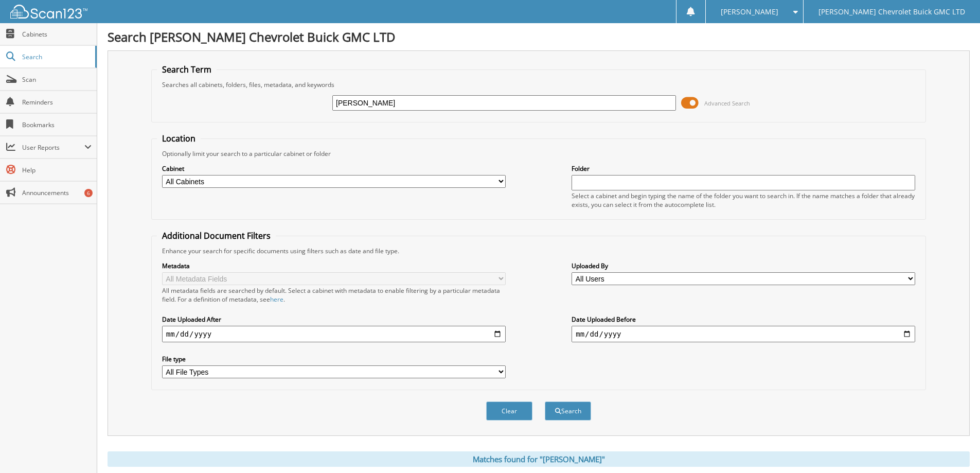 This screenshot has height=473, width=980. I want to click on a: here, so click(277, 299).